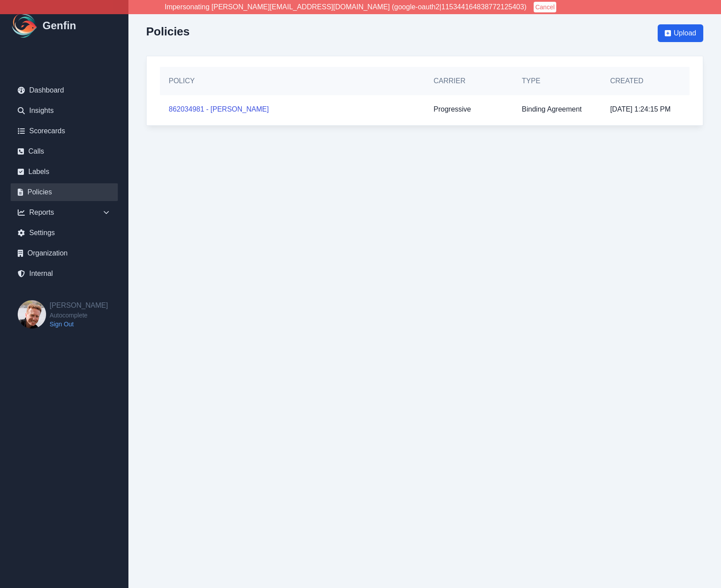  I want to click on a: Upload, so click(680, 34).